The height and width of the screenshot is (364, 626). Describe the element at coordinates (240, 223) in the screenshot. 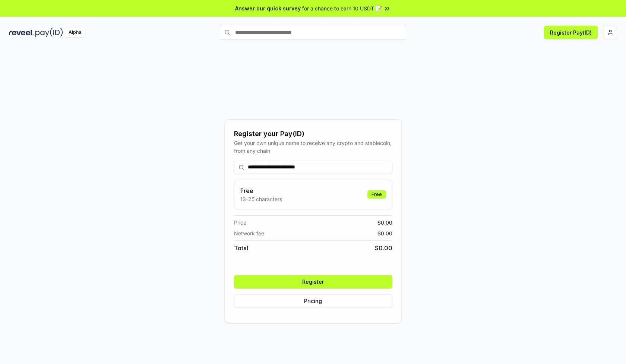

I see `span: Price` at that location.